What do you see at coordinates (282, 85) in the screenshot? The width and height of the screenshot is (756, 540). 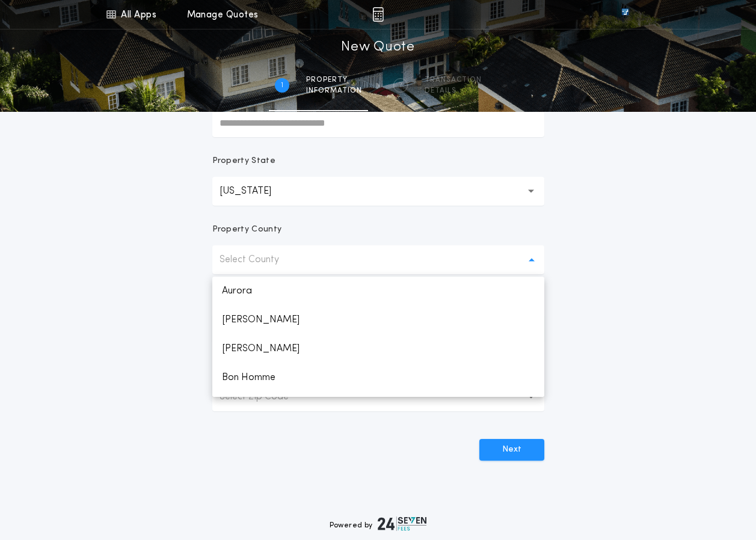 I see `h2: 1` at bounding box center [282, 85].